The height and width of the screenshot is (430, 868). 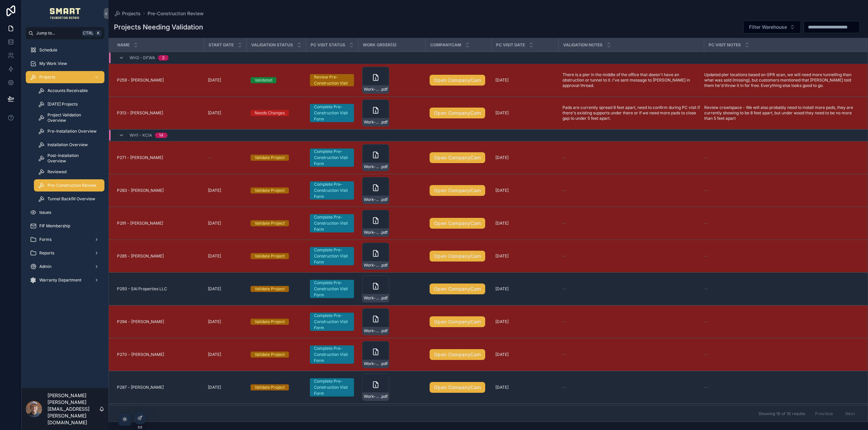 What do you see at coordinates (331, 80) in the screenshot?
I see `div: Review Pre-Construction Visit` at bounding box center [331, 80].